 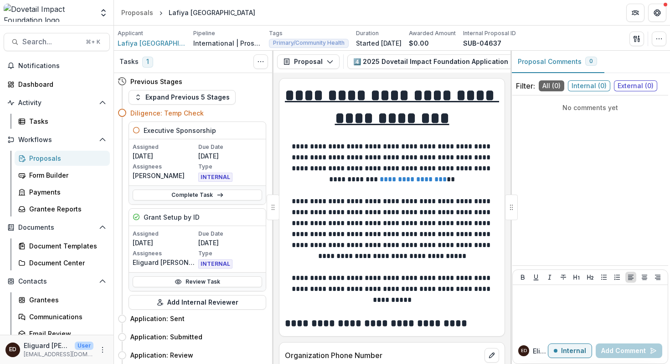 I want to click on span: Workflows, so click(x=57, y=140).